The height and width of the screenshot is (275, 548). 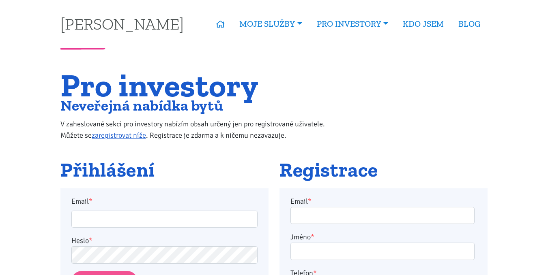 What do you see at coordinates (383, 170) in the screenshot?
I see `h2: Registrace` at bounding box center [383, 170].